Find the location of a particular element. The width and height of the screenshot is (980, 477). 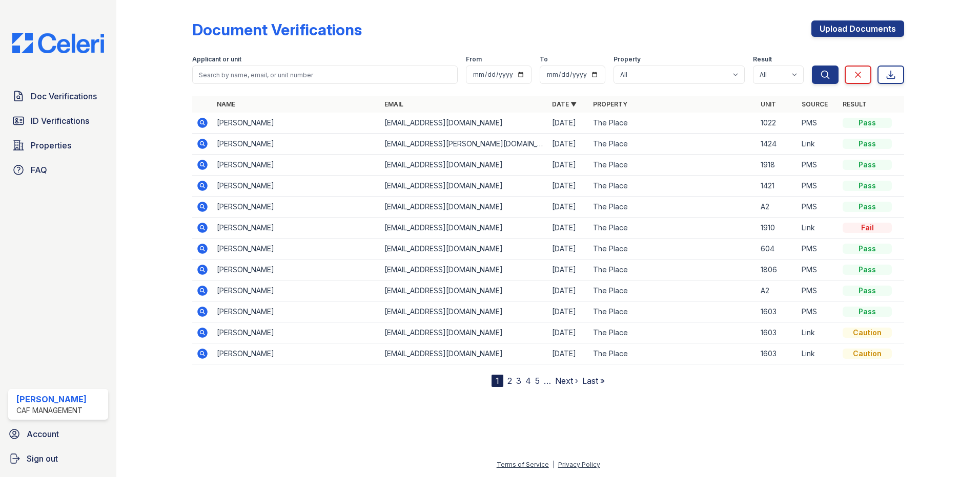

span: Sign out is located at coordinates (42, 459).